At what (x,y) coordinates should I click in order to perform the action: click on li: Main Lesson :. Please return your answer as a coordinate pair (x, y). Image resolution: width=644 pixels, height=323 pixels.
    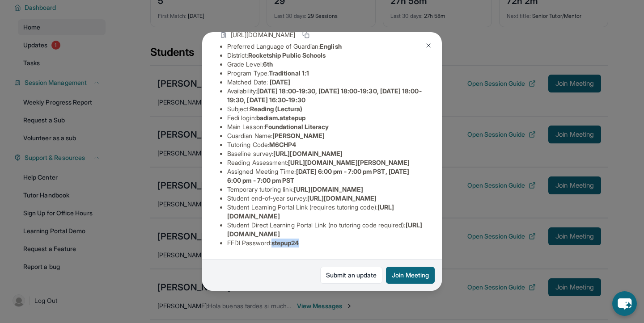
    Looking at the image, I should click on (326, 127).